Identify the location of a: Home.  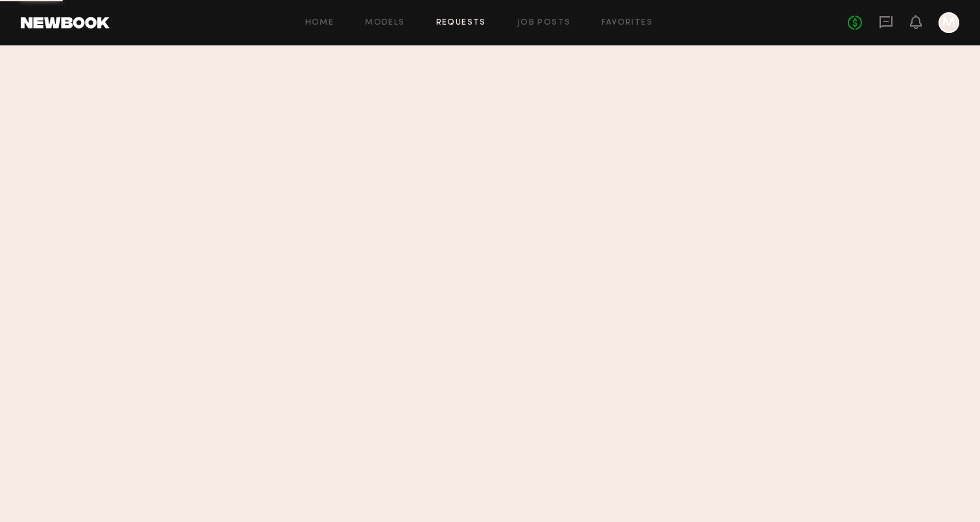
(319, 22).